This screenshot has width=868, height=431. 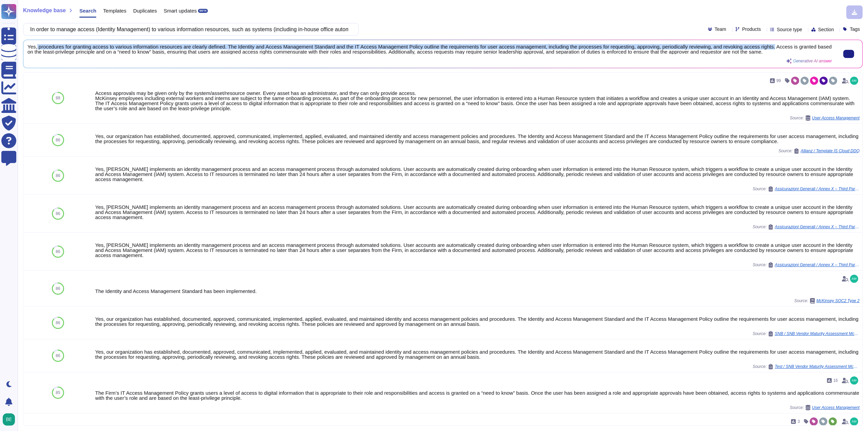 What do you see at coordinates (831, 151) in the screenshot?
I see `span: Allianz / Template IS Cloud DDQ` at bounding box center [831, 151].